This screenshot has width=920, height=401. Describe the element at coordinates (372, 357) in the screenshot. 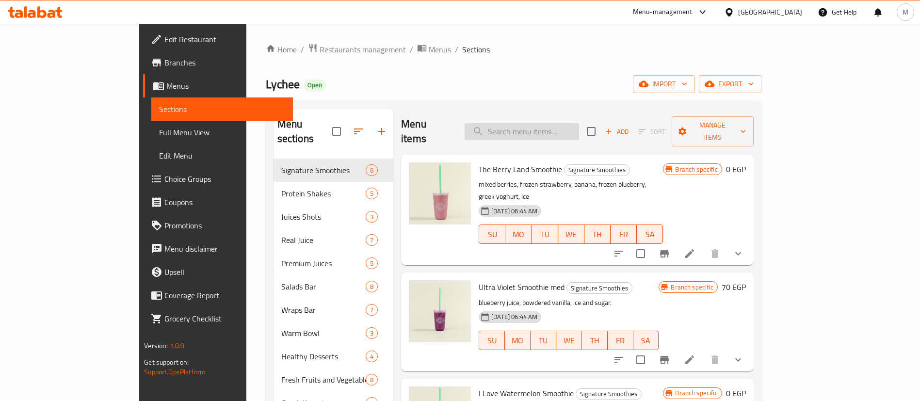

I see `span: 4` at that location.